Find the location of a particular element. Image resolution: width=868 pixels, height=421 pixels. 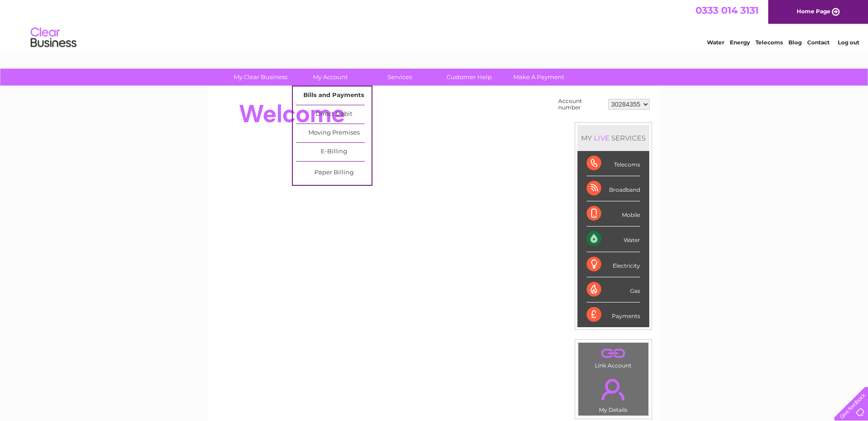

div: LIVE is located at coordinates (602, 138).